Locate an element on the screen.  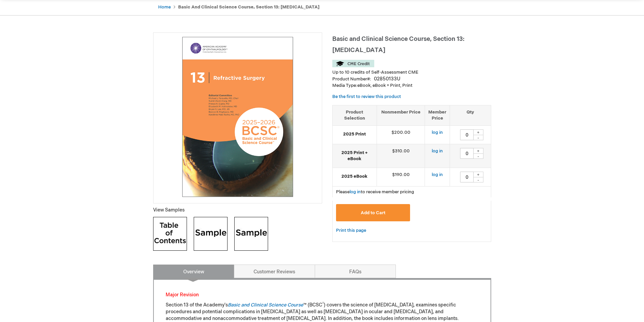
img: CME Credit is located at coordinates (353, 63).